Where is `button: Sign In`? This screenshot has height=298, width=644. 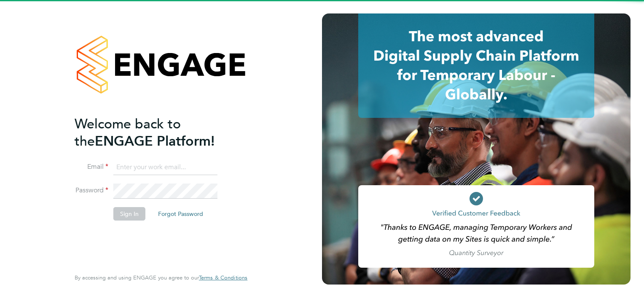
button: Sign In is located at coordinates (129, 214).